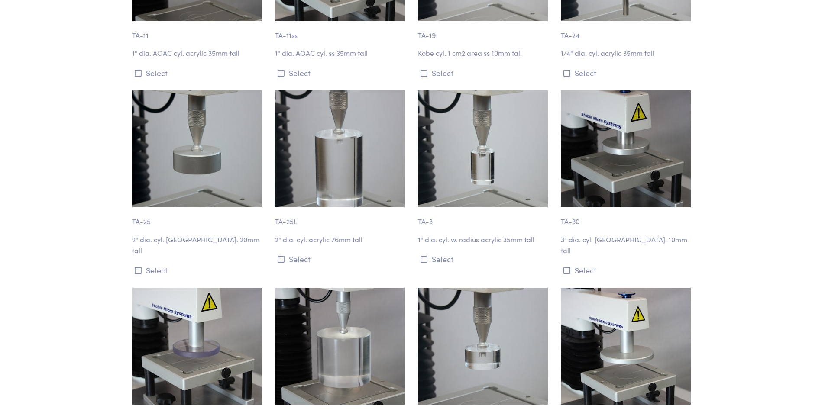 Image resolution: width=825 pixels, height=415 pixels. I want to click on img: cylinder_ta-30we_3-inch-diameter.jpg, so click(340, 346).